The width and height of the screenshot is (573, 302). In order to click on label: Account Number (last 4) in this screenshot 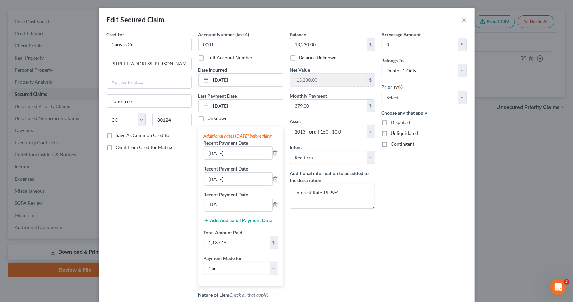, I will do `click(224, 34)`.